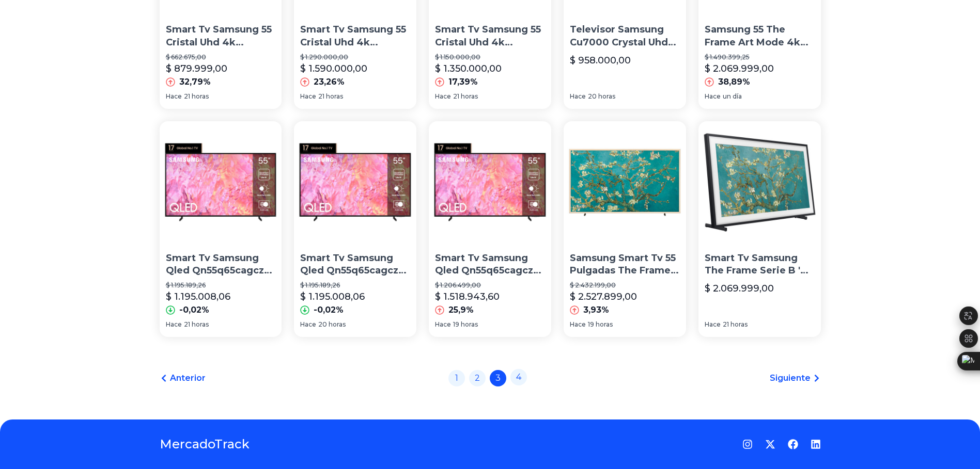 The width and height of the screenshot is (980, 469). Describe the element at coordinates (748, 444) in the screenshot. I see `a: Instagram` at that location.